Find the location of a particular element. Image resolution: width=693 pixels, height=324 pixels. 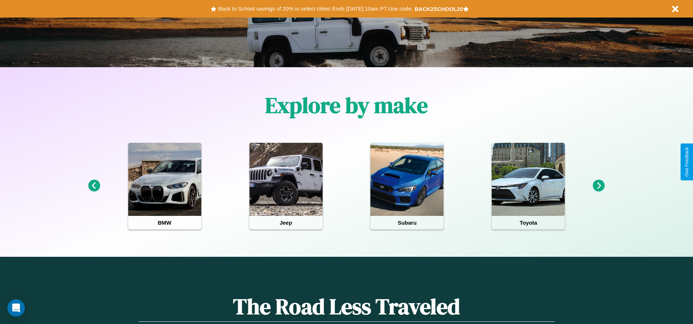

h4: Toyota is located at coordinates (528, 222).